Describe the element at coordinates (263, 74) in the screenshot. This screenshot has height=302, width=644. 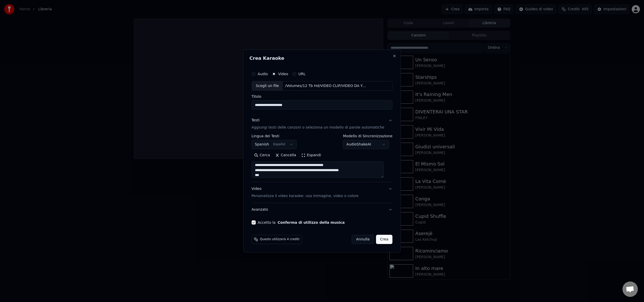
I see `label: Audio` at that location.